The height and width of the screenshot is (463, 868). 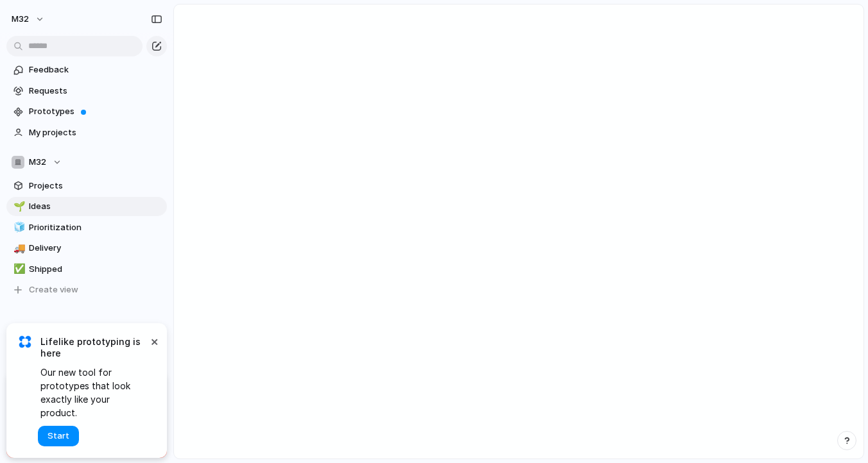 I want to click on div: 🚚Delivery, so click(x=87, y=249).